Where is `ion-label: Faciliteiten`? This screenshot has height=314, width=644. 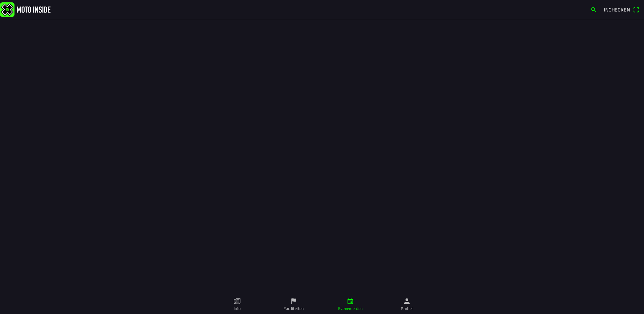
ion-label: Faciliteiten is located at coordinates (294, 308).